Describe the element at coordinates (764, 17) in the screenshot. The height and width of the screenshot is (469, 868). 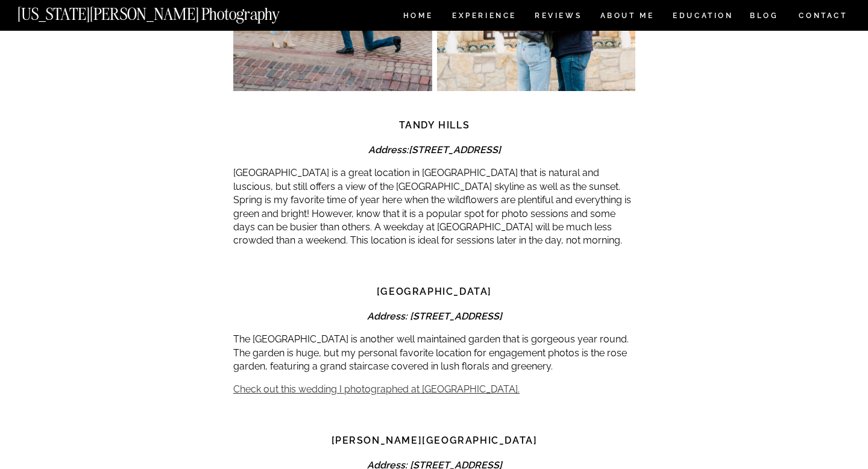
I see `nav: BLOG` at that location.